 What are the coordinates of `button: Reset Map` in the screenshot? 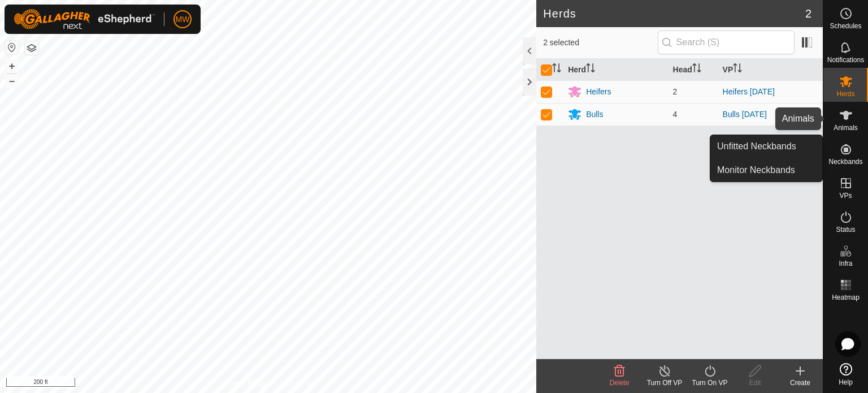 It's located at (12, 47).